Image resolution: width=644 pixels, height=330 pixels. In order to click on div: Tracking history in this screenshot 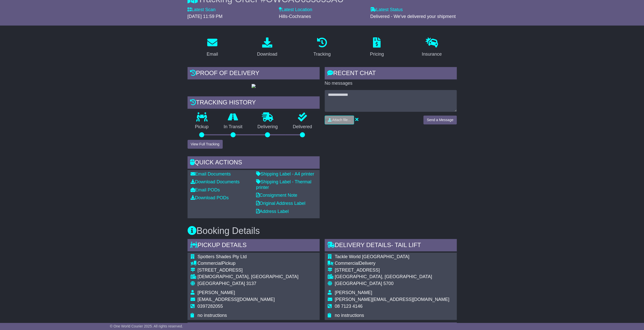, I will do `click(254, 103)`.